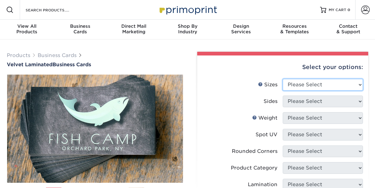 The height and width of the screenshot is (188, 375). What do you see at coordinates (254, 168) in the screenshot?
I see `div: Product Category` at bounding box center [254, 168].